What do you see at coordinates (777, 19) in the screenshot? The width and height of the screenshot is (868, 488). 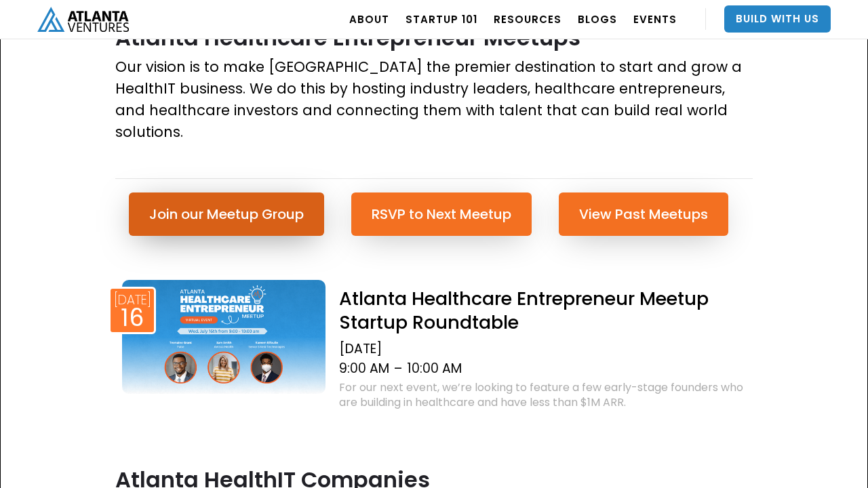 I see `a: Build With Us` at bounding box center [777, 19].